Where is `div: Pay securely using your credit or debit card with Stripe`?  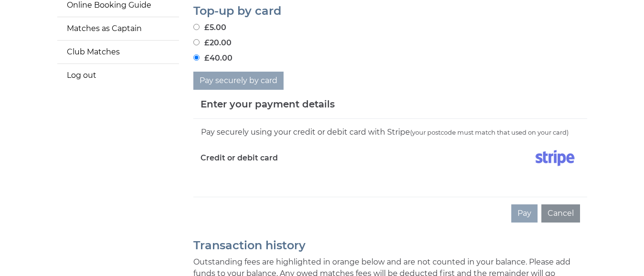 div: Pay securely using your credit or debit card with Stripe is located at coordinates (390, 133).